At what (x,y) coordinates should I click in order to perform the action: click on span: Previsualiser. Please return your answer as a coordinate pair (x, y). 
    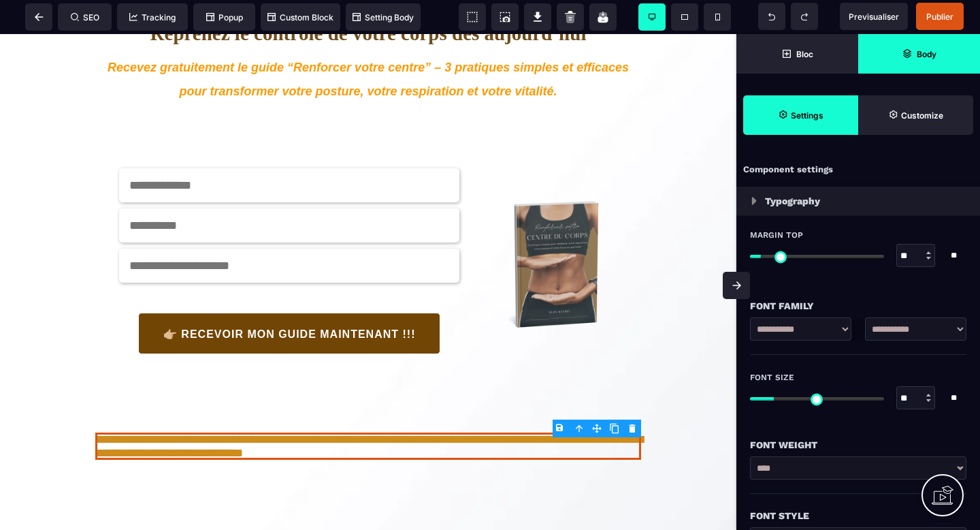
    Looking at the image, I should click on (874, 16).